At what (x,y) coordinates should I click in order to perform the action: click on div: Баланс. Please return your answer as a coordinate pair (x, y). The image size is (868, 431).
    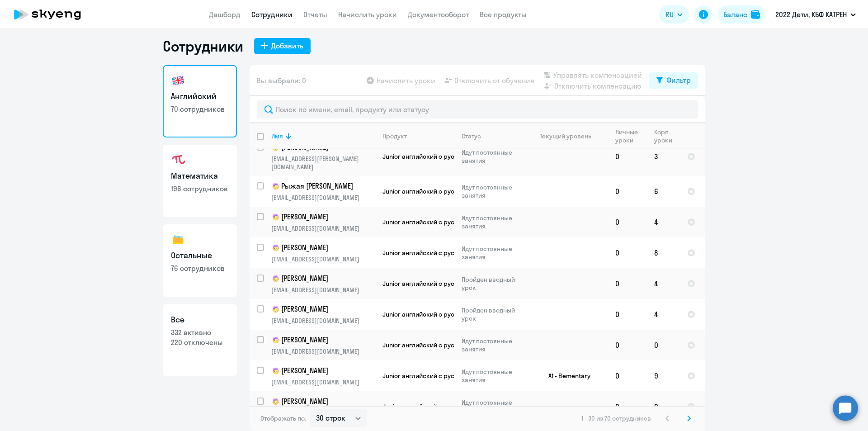
    Looking at the image, I should click on (735, 15).